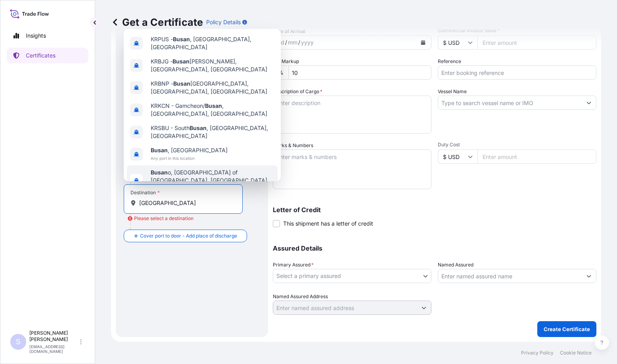  I want to click on input: Enter booking reference, so click(517, 73).